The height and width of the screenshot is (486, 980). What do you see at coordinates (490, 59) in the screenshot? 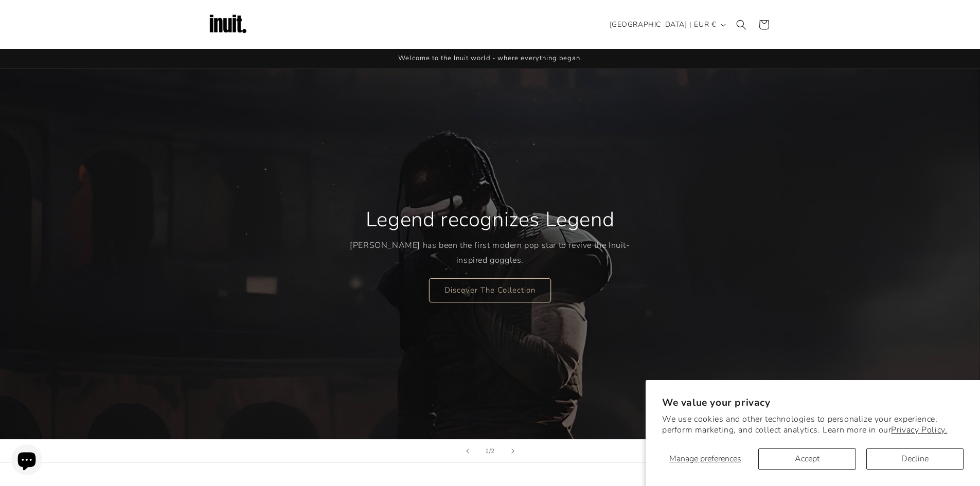
I see `span: Welcome to the Inuit world - where everything began.` at bounding box center [490, 59].